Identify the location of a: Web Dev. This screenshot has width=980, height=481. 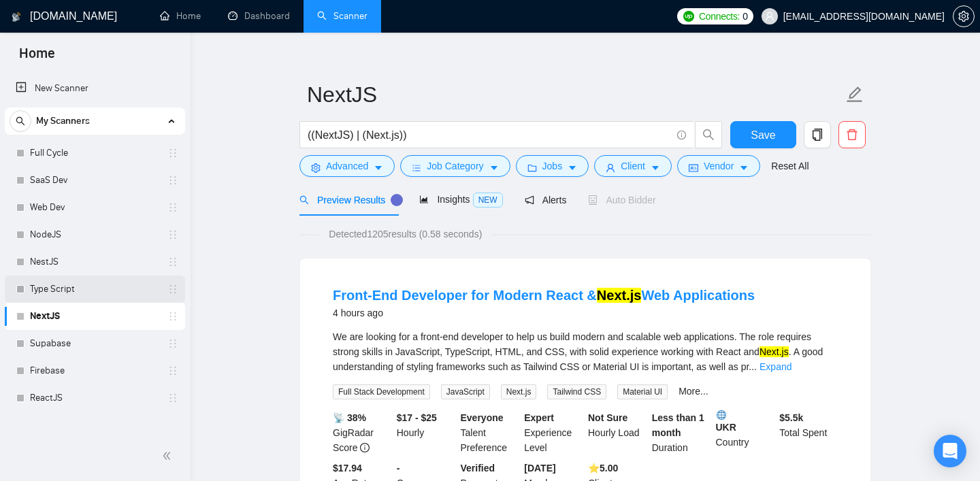
(95, 208).